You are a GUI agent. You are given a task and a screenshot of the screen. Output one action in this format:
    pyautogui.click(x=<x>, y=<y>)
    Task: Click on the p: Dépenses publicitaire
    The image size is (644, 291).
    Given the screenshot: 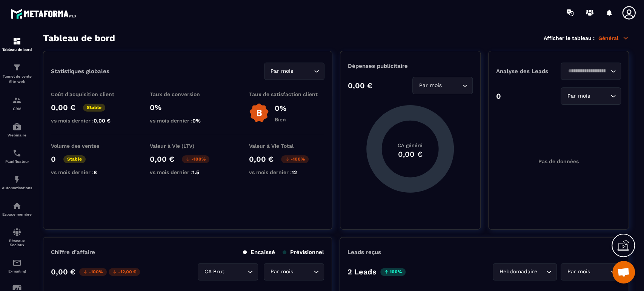 What is the action you would take?
    pyautogui.click(x=410, y=66)
    